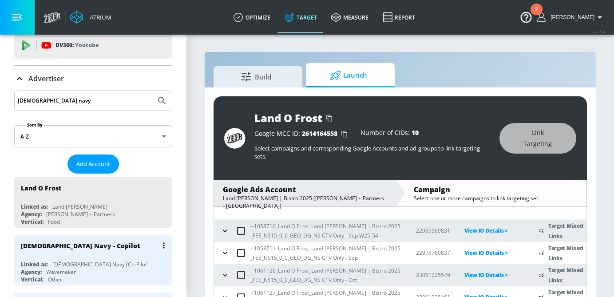 The image size is (614, 297). I want to click on p: Youtube, so click(87, 45).